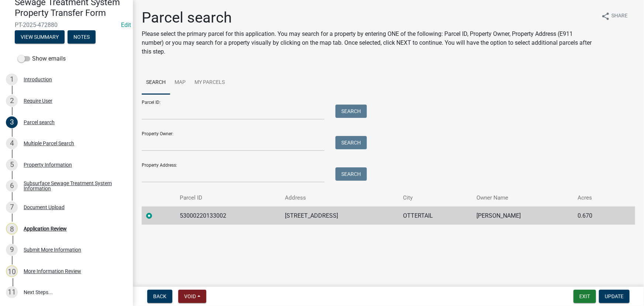 This screenshot has width=644, height=306. Describe the element at coordinates (12, 271) in the screenshot. I see `div: 10` at that location.